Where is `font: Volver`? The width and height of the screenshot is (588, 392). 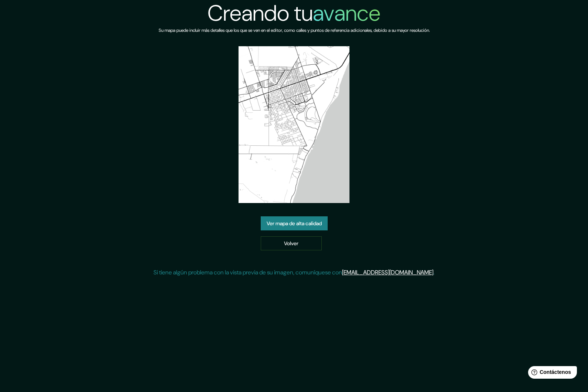 font: Volver is located at coordinates (291, 244).